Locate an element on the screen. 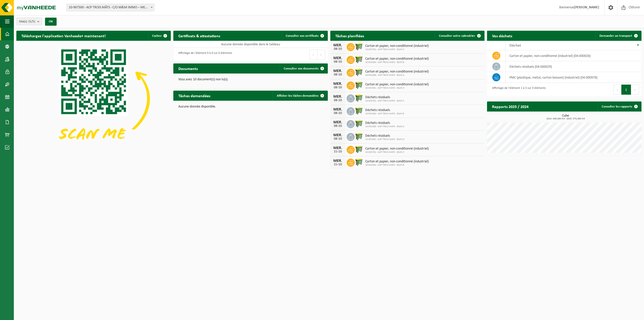 This screenshot has width=644, height=320. h2: Rapports 2025 / 2024 is located at coordinates (510, 106).